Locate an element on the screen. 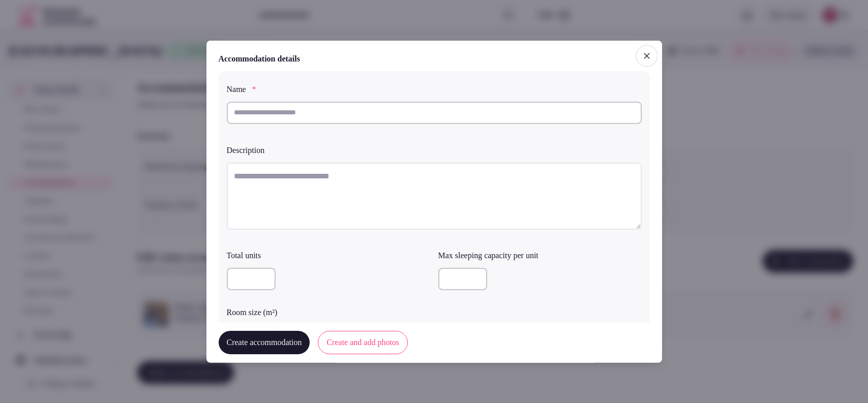 The image size is (868, 403). label: Name is located at coordinates (434, 89).